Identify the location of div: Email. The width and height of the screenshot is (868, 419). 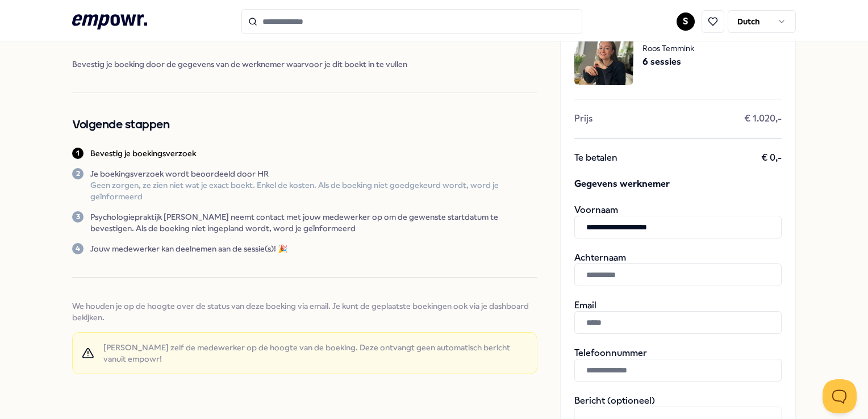
(678, 317).